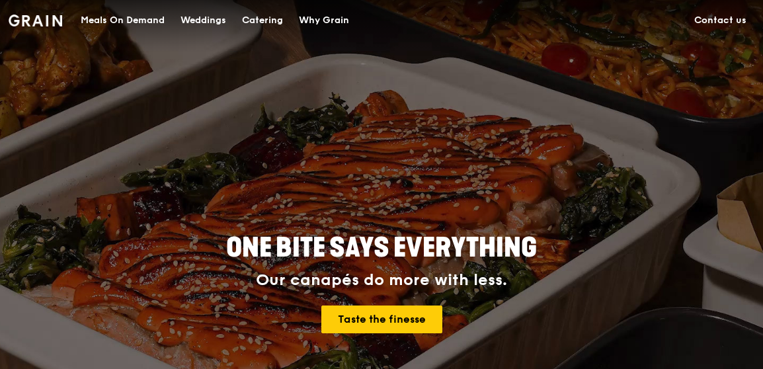 The image size is (763, 369). What do you see at coordinates (381, 248) in the screenshot?
I see `span: ONE BITE SAYS EVERYTHING` at bounding box center [381, 248].